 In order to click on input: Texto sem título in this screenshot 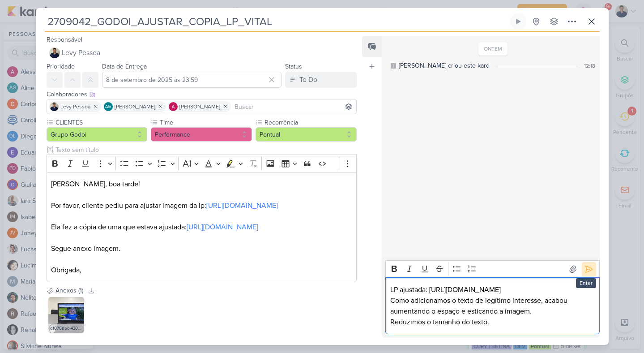, I will do `click(206, 150)`.